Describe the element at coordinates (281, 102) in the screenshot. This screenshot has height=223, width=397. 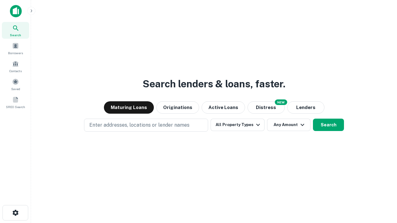
I see `div: NEW` at that location.